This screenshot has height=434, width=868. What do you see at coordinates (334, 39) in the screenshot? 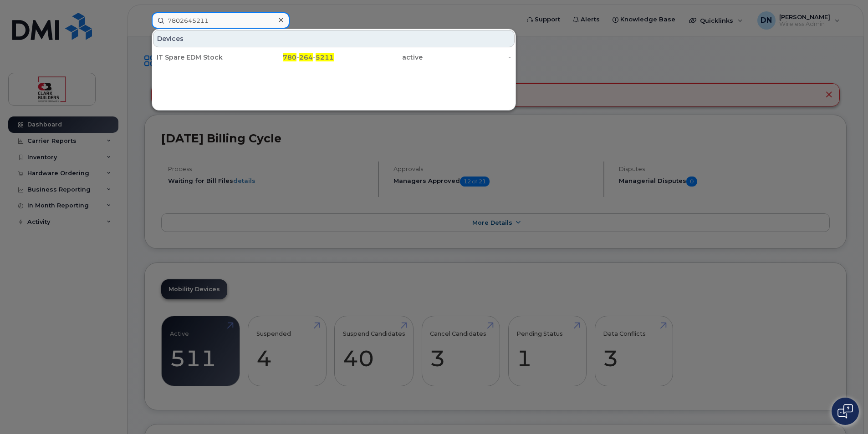
I see `div: Devices` at bounding box center [334, 39].